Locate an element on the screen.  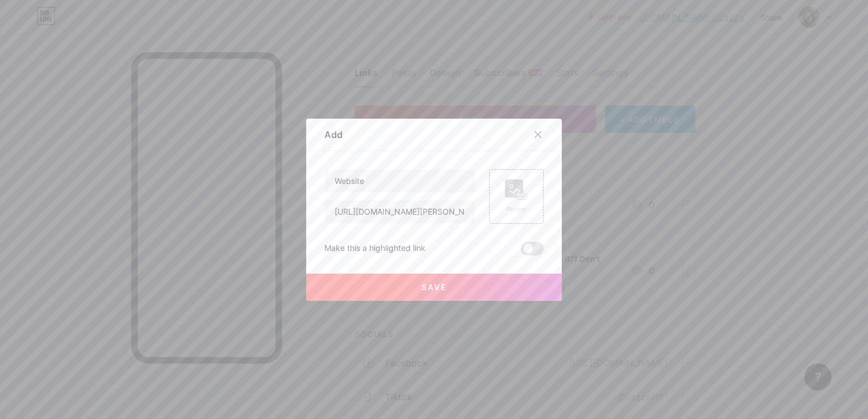
button: Save is located at coordinates (434, 287).